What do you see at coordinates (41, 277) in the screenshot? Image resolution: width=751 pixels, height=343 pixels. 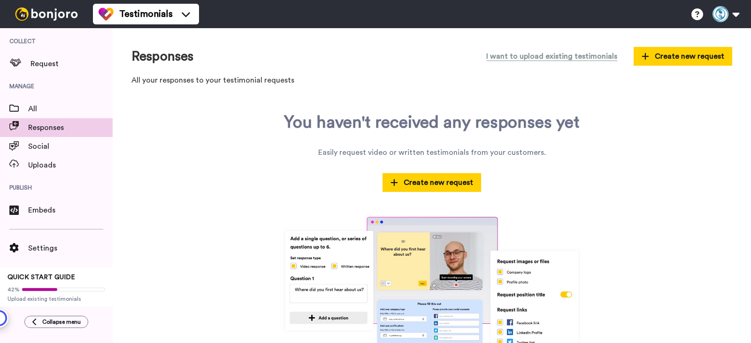 I see `span: QUICK START GUIDE` at bounding box center [41, 277].